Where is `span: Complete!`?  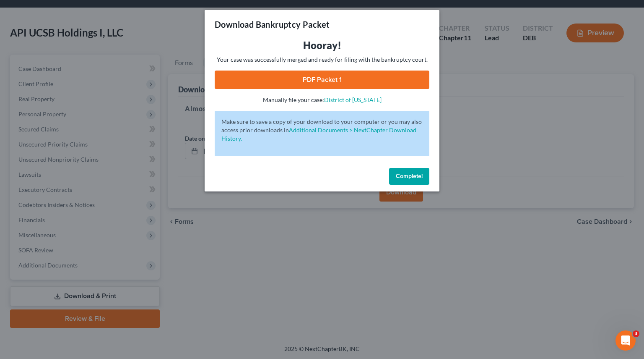 span: Complete! is located at coordinates (409, 176).